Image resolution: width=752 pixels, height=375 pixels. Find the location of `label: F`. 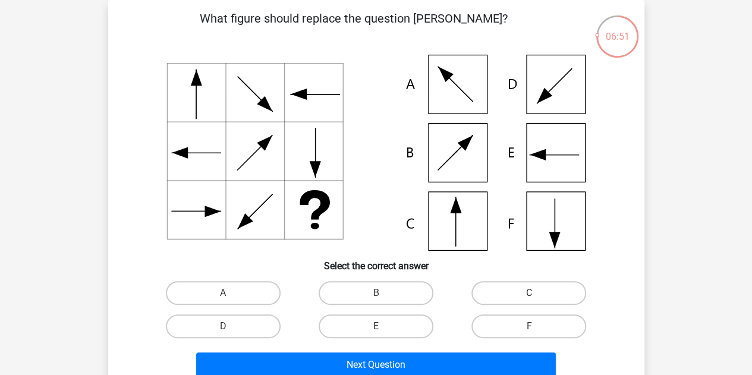

label: F is located at coordinates (528, 326).